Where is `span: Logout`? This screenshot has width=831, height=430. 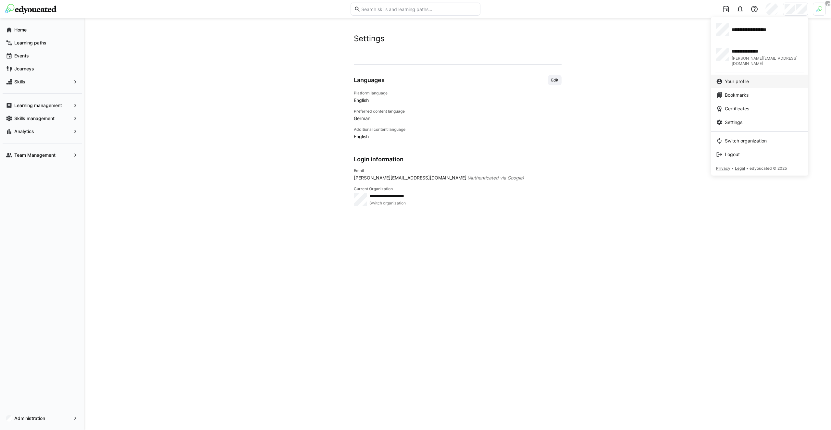
span: Logout is located at coordinates (732, 154).